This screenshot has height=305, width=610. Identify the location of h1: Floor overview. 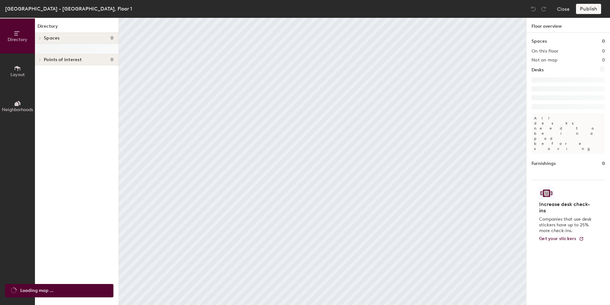
(568, 25).